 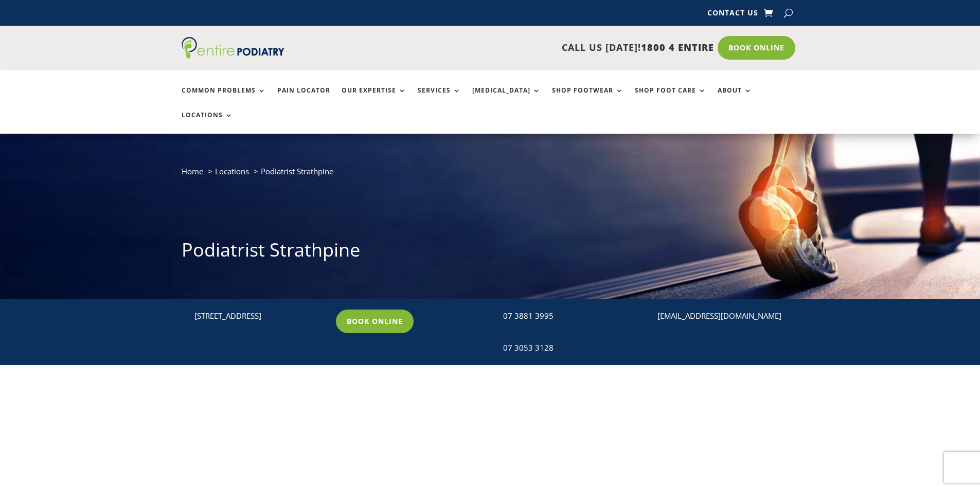 What do you see at coordinates (193, 171) in the screenshot?
I see `a: Home` at bounding box center [193, 171].